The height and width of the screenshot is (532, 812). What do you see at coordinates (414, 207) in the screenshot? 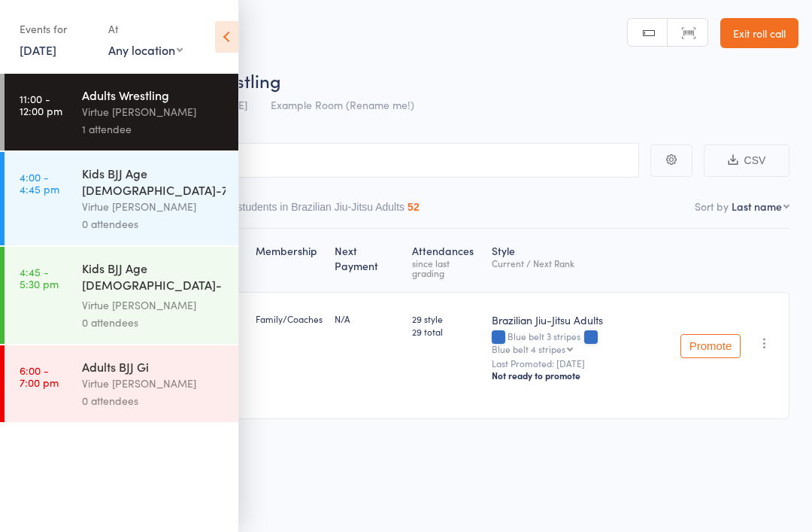
I see `div: 52` at bounding box center [414, 207].